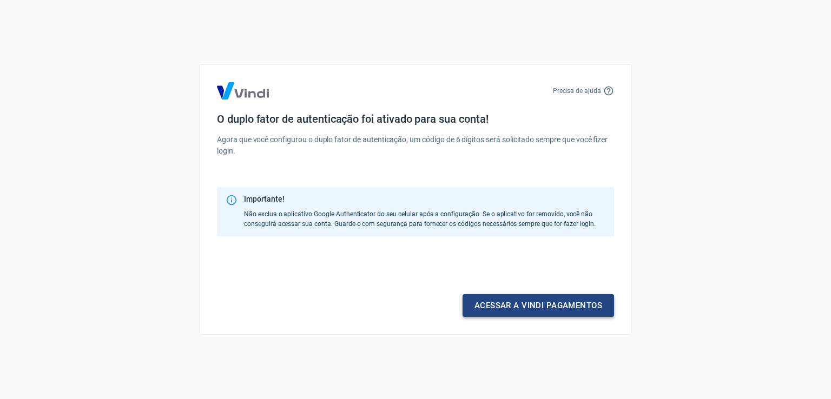 The image size is (831, 399). What do you see at coordinates (425, 212) in the screenshot?
I see `div: Não exclua o aplicativo Google Authenticator do seu celular após a configuração. Se o aplicativo ...` at bounding box center [425, 212].